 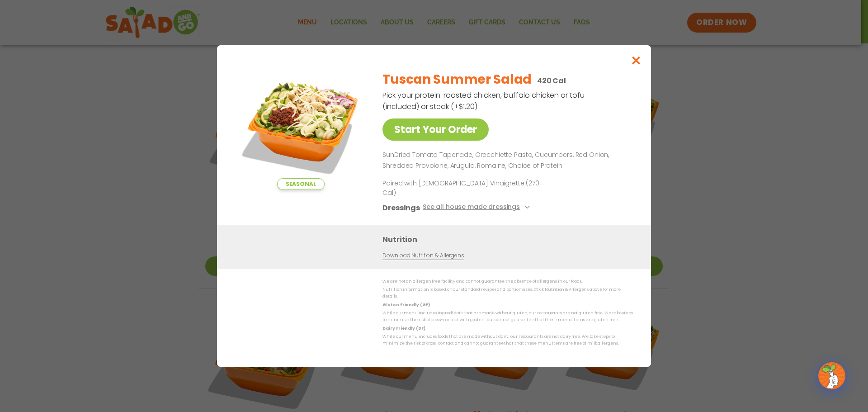 What do you see at coordinates (485, 101) in the screenshot?
I see `p: Pick your protein: roasted chicken, buffalo chicken or tofu (included) or steak (+$1.20)` at bounding box center [485, 101].